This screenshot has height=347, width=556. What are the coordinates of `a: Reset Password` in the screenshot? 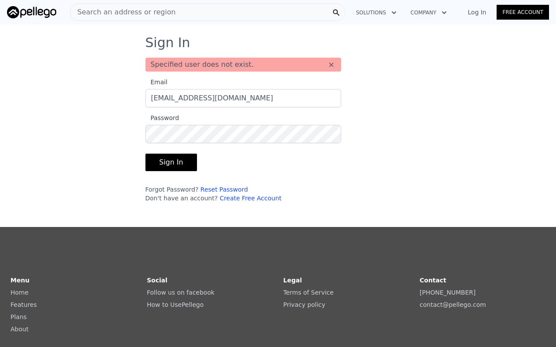 It's located at (224, 190).